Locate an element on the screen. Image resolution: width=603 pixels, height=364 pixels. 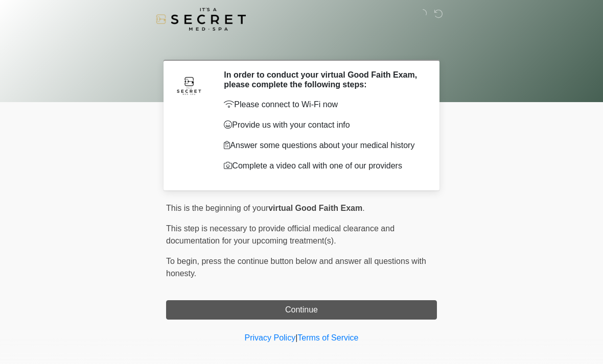
span: press the continue button below and answer all questions with honesty. is located at coordinates (296, 267).